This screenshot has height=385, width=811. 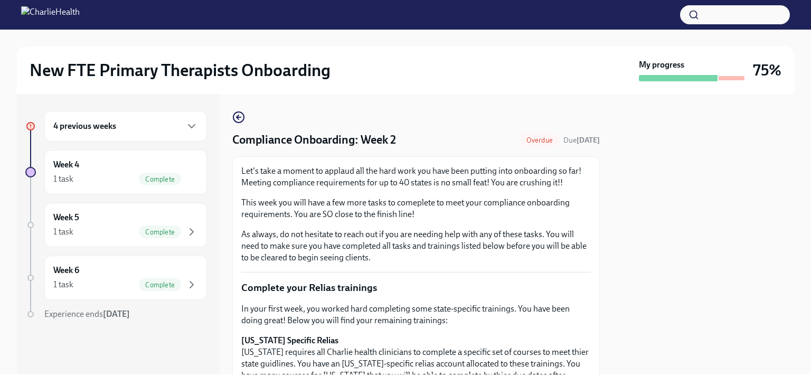 I want to click on h6: Week 5, so click(x=66, y=218).